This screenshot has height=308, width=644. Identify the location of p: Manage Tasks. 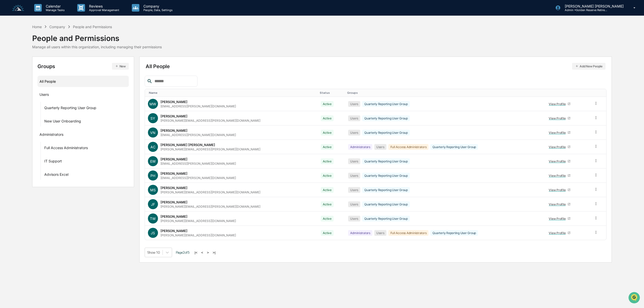
(54, 10).